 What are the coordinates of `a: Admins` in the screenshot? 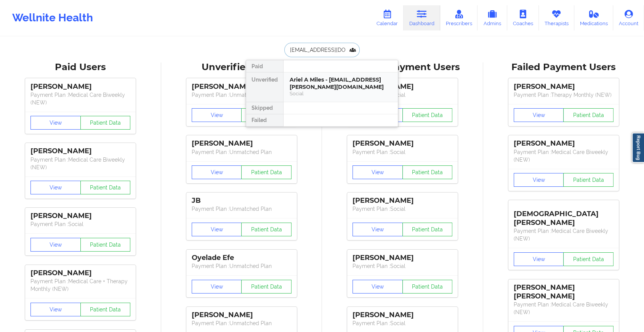 It's located at (492, 18).